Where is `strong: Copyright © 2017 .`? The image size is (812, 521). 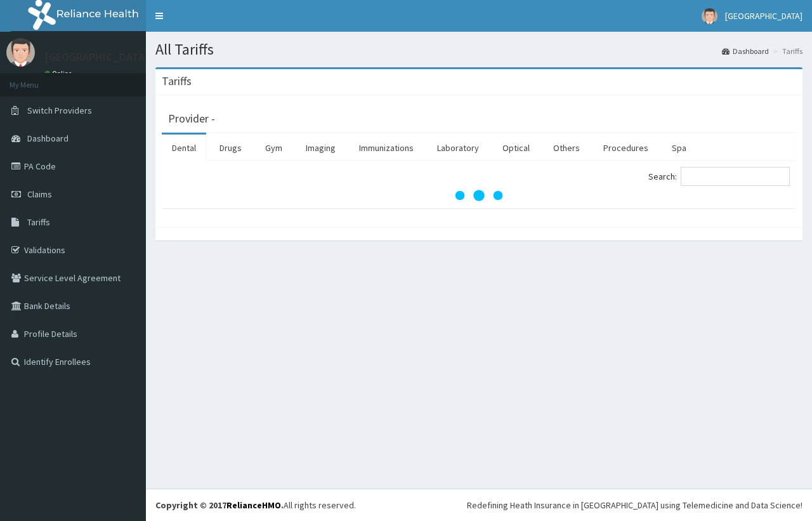
strong: Copyright © 2017 . is located at coordinates (219, 505).